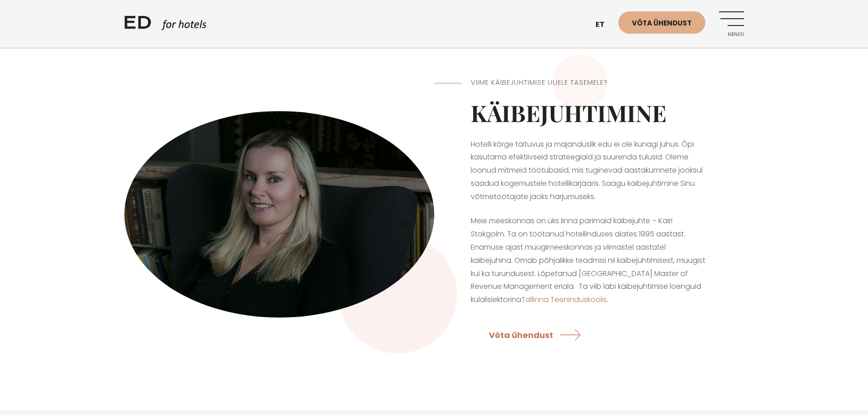 The width and height of the screenshot is (868, 415). What do you see at coordinates (166, 25) in the screenshot?
I see `a: ED HOTELS` at bounding box center [166, 25].